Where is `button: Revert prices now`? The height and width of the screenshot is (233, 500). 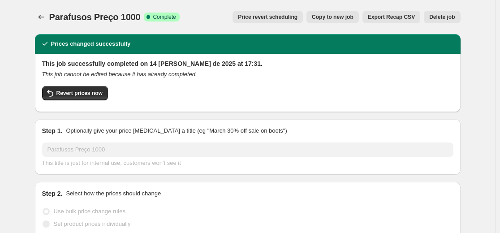
button: Revert prices now is located at coordinates (75, 93).